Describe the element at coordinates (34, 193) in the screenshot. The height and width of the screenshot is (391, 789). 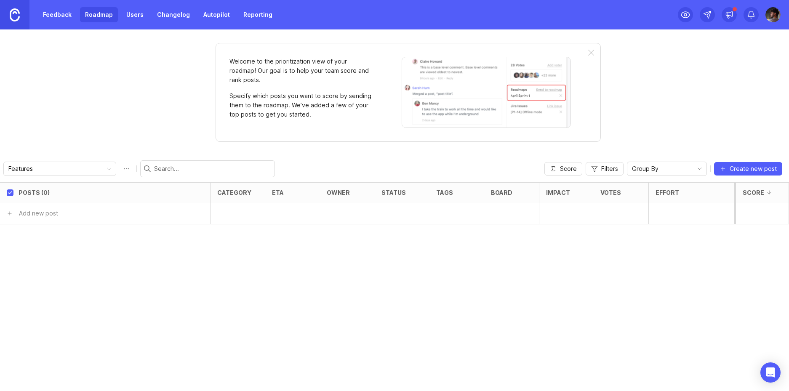
I see `div: Posts (0)` at that location.